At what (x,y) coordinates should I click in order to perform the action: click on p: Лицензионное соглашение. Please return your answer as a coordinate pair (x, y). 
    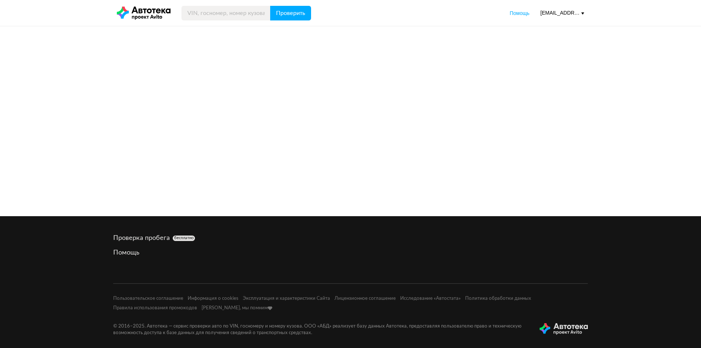
    Looking at the image, I should click on (365, 299).